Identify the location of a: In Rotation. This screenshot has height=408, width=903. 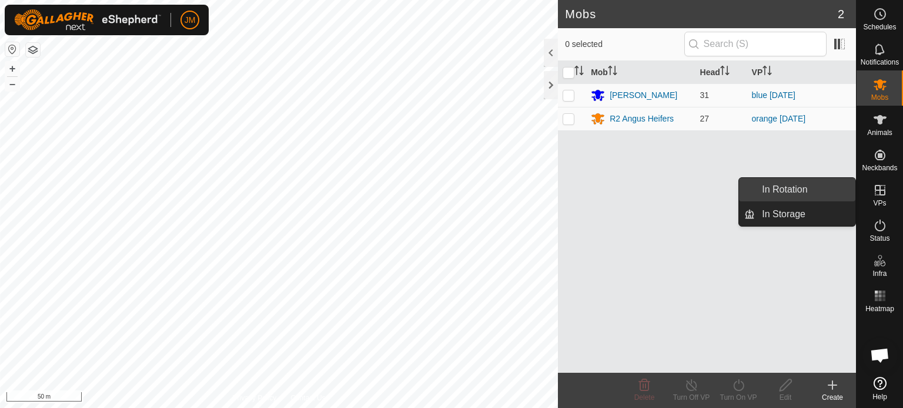
(805, 190).